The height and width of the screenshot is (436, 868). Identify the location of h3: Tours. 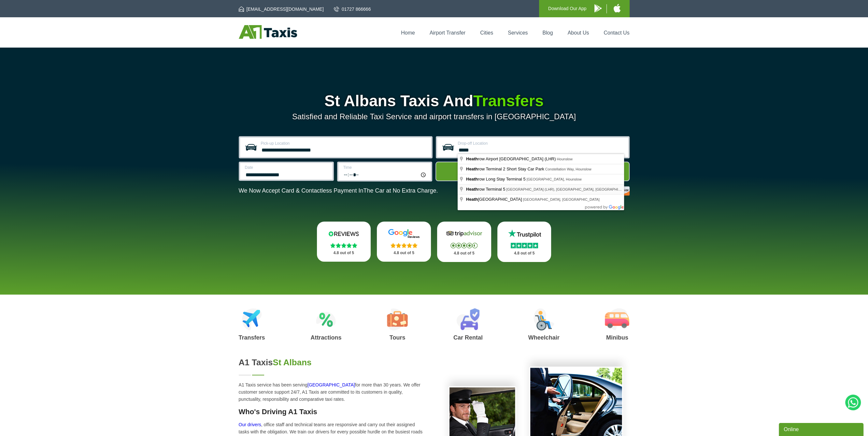
(397, 337).